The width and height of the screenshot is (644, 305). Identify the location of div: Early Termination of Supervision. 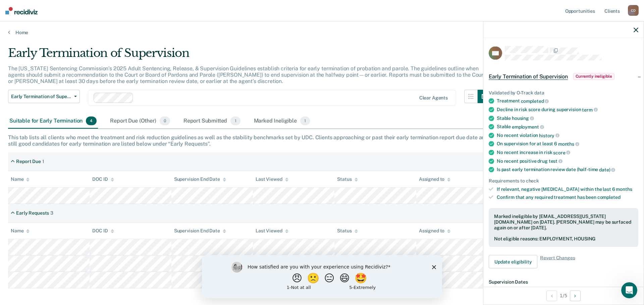
(250, 55).